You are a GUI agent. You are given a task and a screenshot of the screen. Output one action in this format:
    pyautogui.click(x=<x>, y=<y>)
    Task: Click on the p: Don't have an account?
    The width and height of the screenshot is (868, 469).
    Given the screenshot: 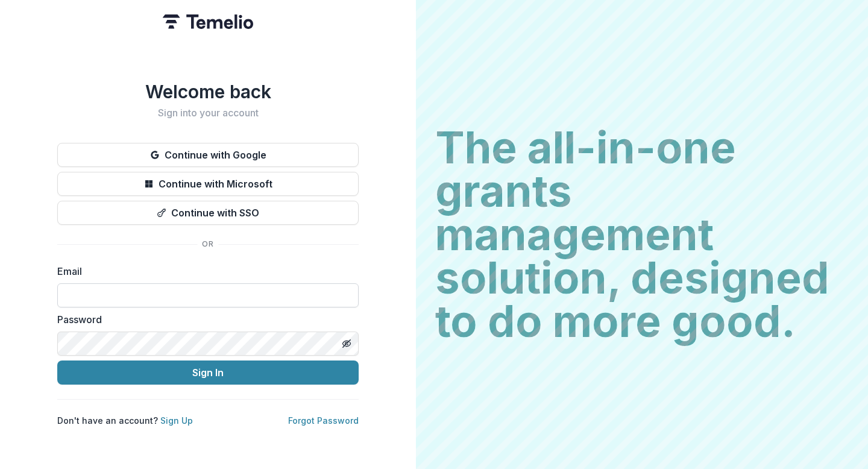 What is the action you would take?
    pyautogui.click(x=125, y=420)
    